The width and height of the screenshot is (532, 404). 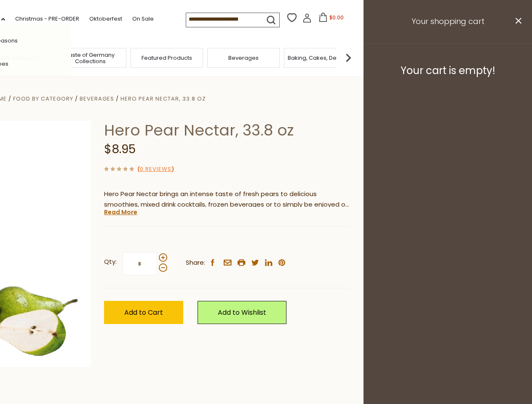 I want to click on strong: Qty:, so click(x=110, y=262).